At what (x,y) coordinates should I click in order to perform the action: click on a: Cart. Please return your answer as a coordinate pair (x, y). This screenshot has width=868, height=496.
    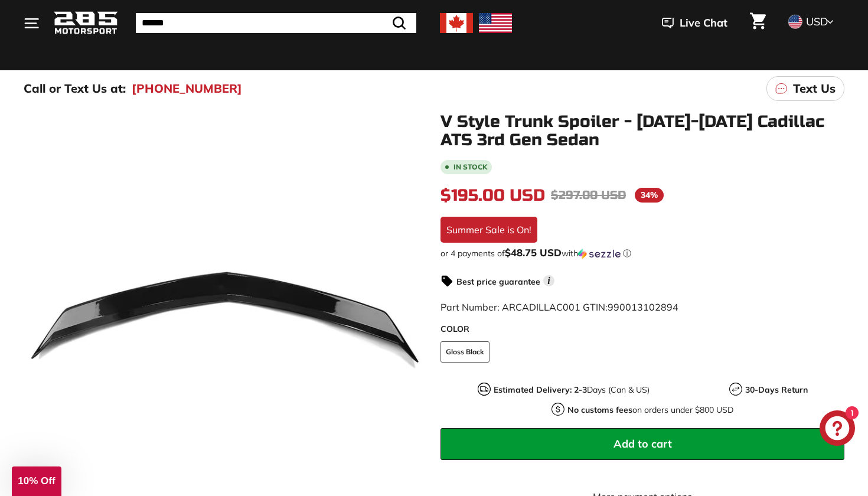
    Looking at the image, I should click on (758, 23).